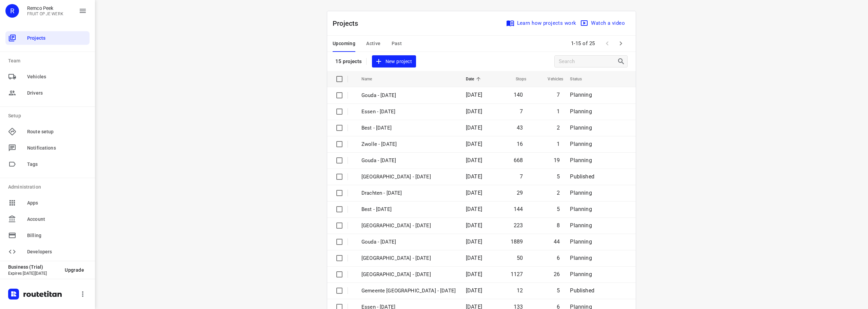 This screenshot has height=309, width=868. I want to click on p: Essen - Friday, so click(409, 111).